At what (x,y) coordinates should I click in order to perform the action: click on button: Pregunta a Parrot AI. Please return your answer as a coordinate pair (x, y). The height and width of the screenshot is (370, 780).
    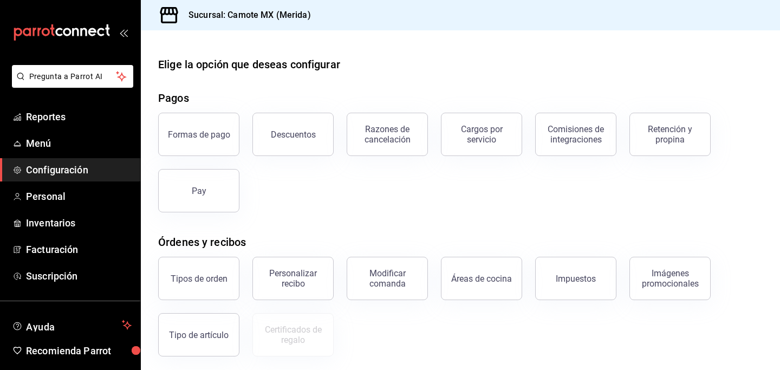
    Looking at the image, I should click on (73, 76).